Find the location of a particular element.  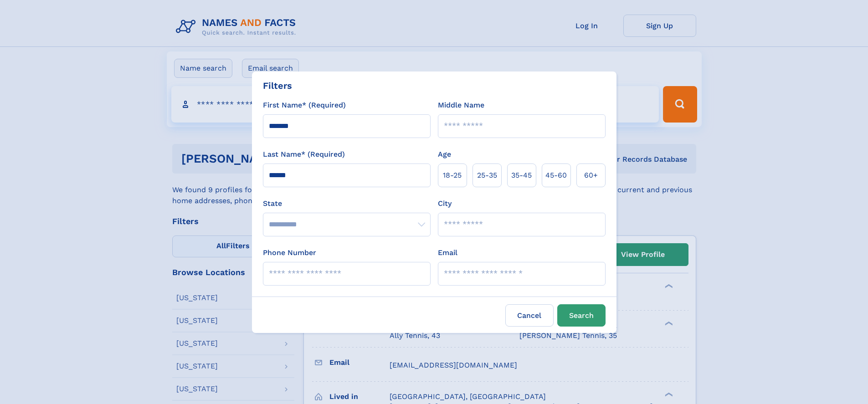

div: Filters is located at coordinates (277, 85).